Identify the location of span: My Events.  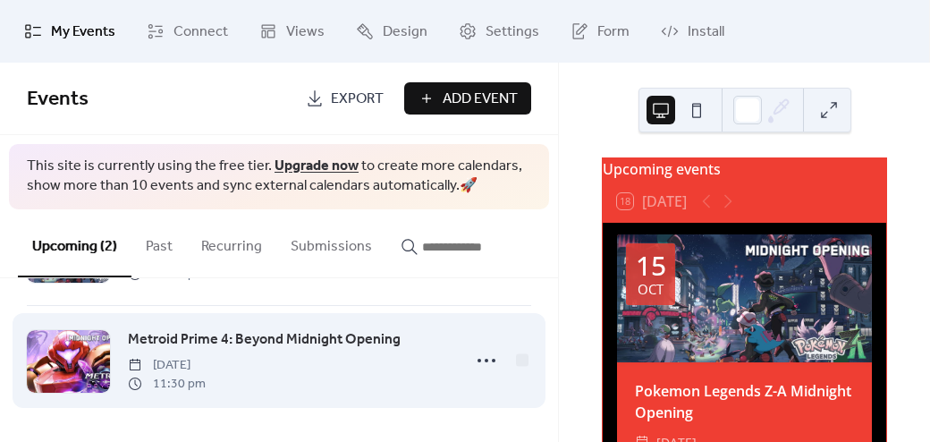
(83, 32).